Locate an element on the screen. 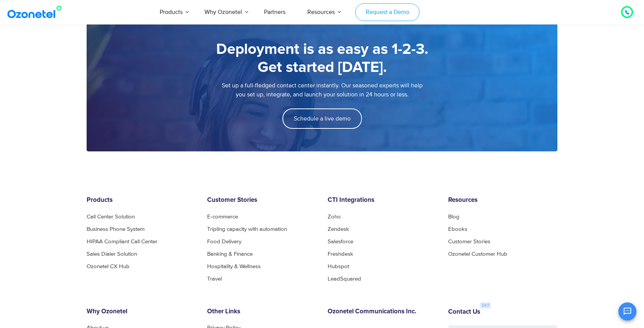 Image resolution: width=644 pixels, height=328 pixels. h6: Resources is located at coordinates (503, 201).